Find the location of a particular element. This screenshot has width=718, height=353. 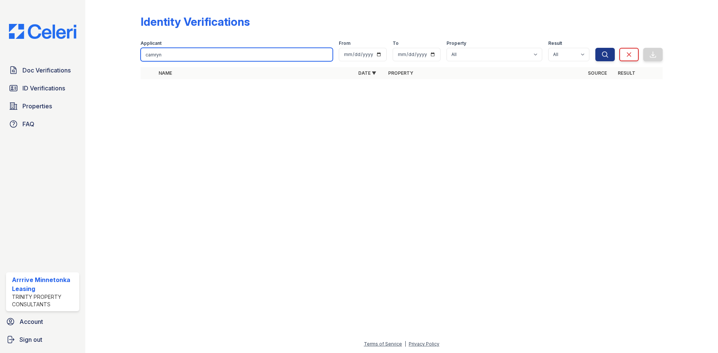

a: Doc Verifications is located at coordinates (43, 70).